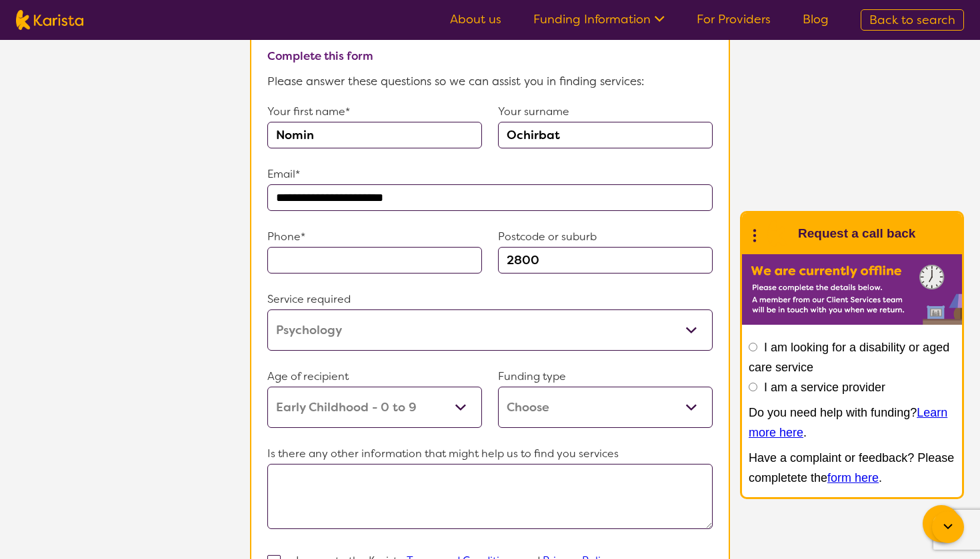 The width and height of the screenshot is (980, 559). Describe the element at coordinates (912, 20) in the screenshot. I see `a: Back to search` at that location.